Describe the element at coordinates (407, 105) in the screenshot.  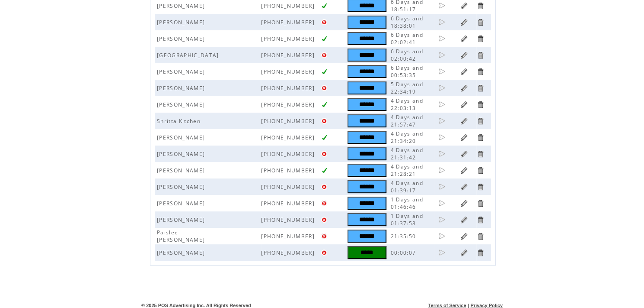
I see `span: 4 Days and 22:03:13` at that location.